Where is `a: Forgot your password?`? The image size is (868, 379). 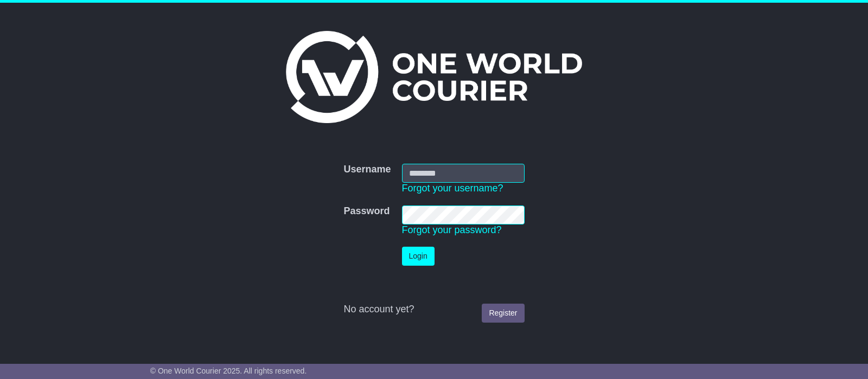
a: Forgot your password? is located at coordinates (452, 230).